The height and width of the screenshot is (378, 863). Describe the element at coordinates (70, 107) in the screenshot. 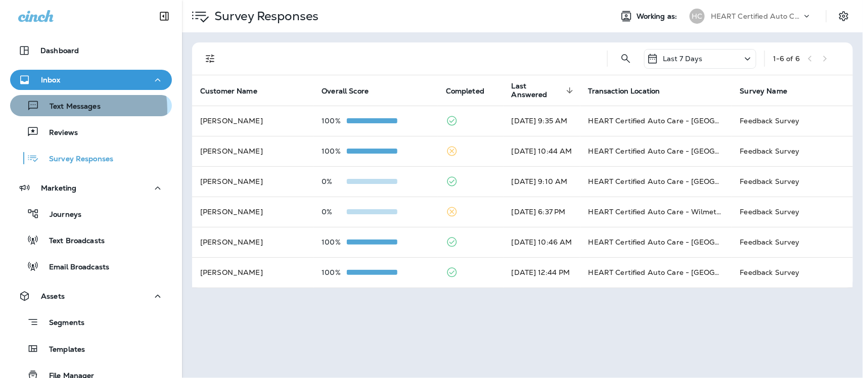

I see `p: Text Messages` at that location.